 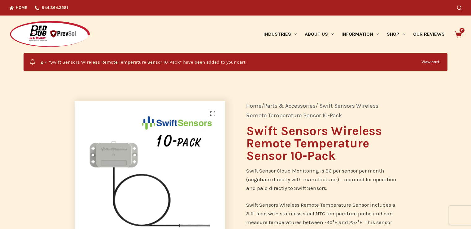 What do you see at coordinates (290, 106) in the screenshot?
I see `a: Parts & Accessories` at bounding box center [290, 106].